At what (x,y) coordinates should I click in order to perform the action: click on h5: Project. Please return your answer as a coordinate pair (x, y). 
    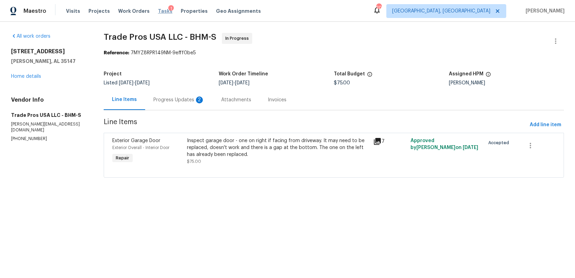
    Looking at the image, I should click on (113, 74).